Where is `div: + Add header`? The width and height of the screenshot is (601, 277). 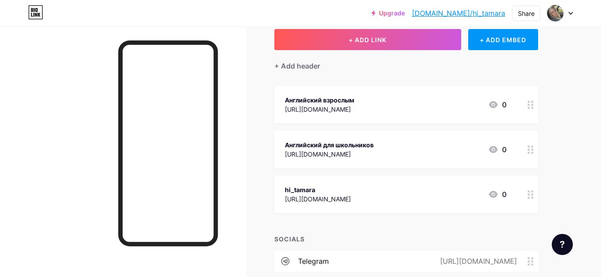 div: + Add header is located at coordinates (297, 66).